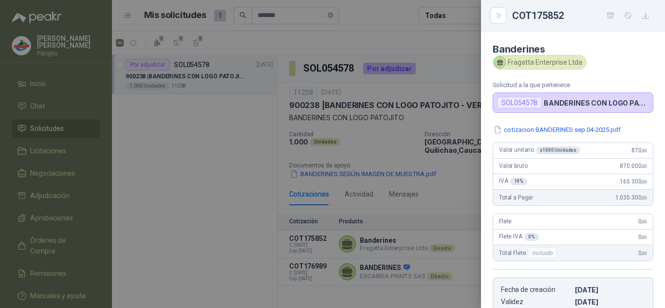  Describe the element at coordinates (505, 221) in the screenshot. I see `span: Flete` at that location.